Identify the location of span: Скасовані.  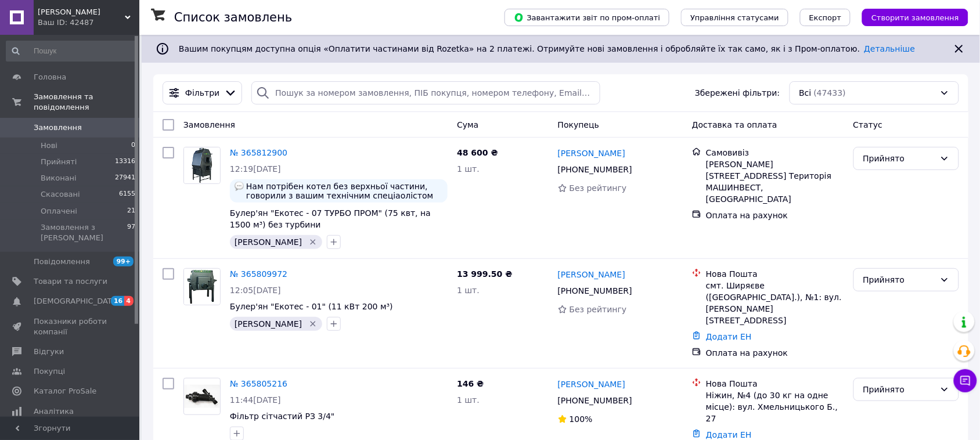
(60, 195).